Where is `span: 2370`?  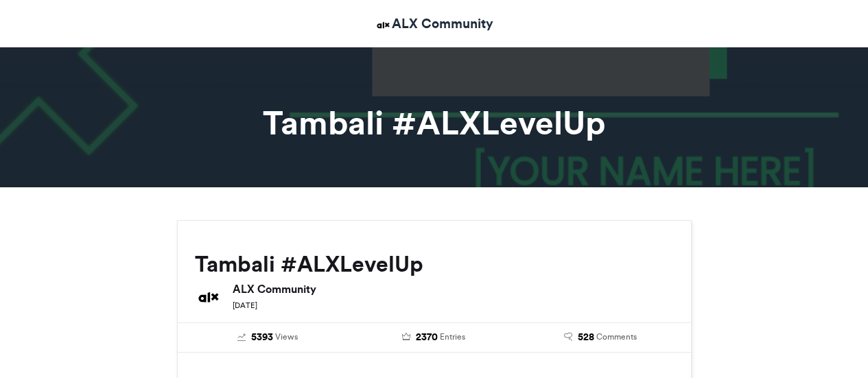
span: 2370 is located at coordinates (427, 338).